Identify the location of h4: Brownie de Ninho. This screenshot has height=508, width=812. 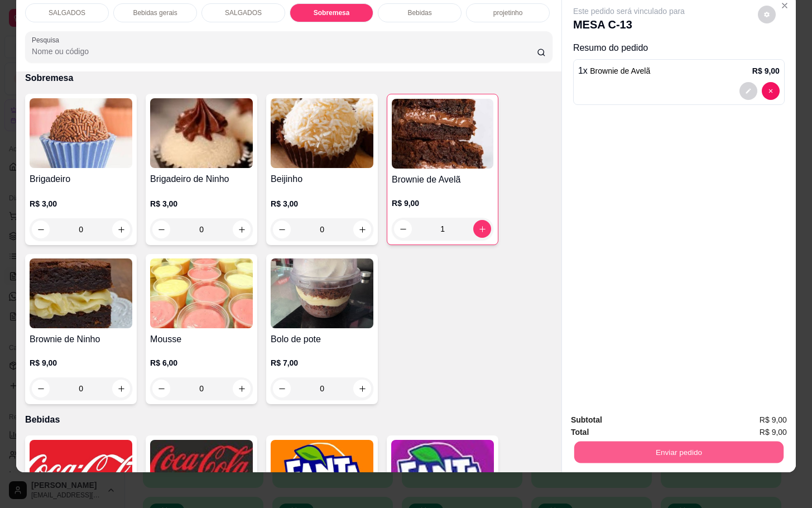
(81, 339).